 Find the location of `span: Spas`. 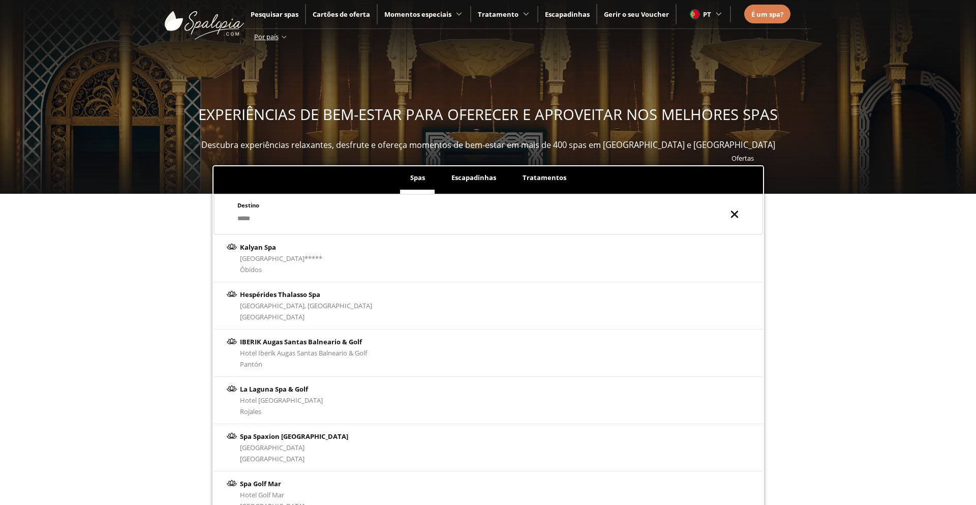

span: Spas is located at coordinates (417, 177).